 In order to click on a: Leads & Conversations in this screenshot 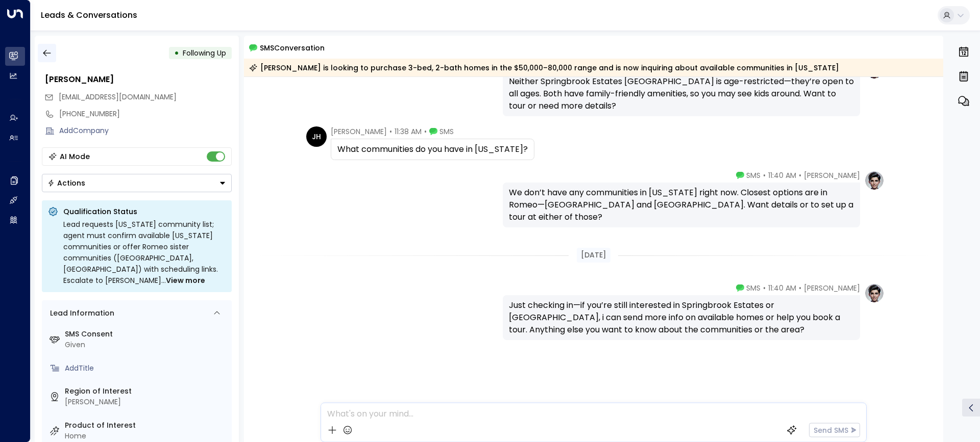, I will do `click(89, 15)`.